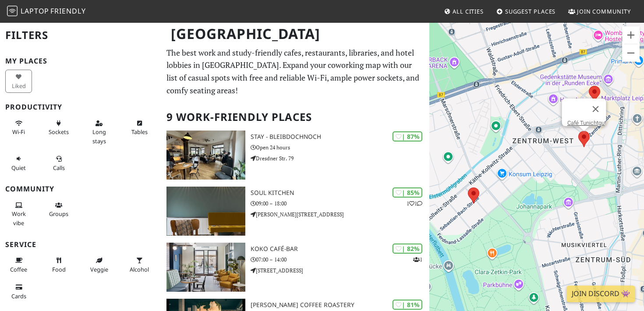  Describe the element at coordinates (206, 155) in the screenshot. I see `img: STAY - bleibdochnoch` at that location.